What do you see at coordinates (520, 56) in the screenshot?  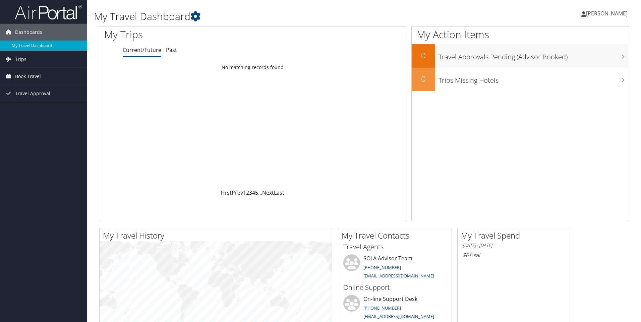 I see `a: 0Travel Approvals Pending (Advisor Booked)` at bounding box center [520, 56].